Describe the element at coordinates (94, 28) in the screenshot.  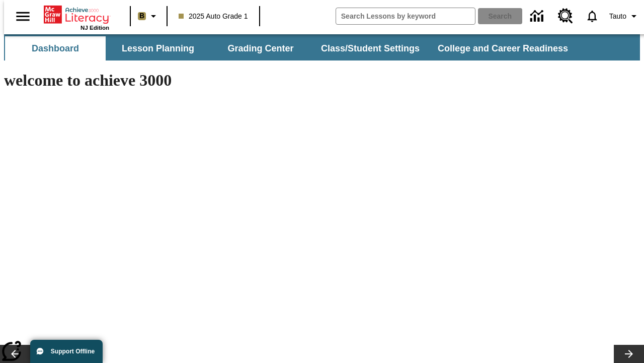
I see `span: NJ Edition` at that location.